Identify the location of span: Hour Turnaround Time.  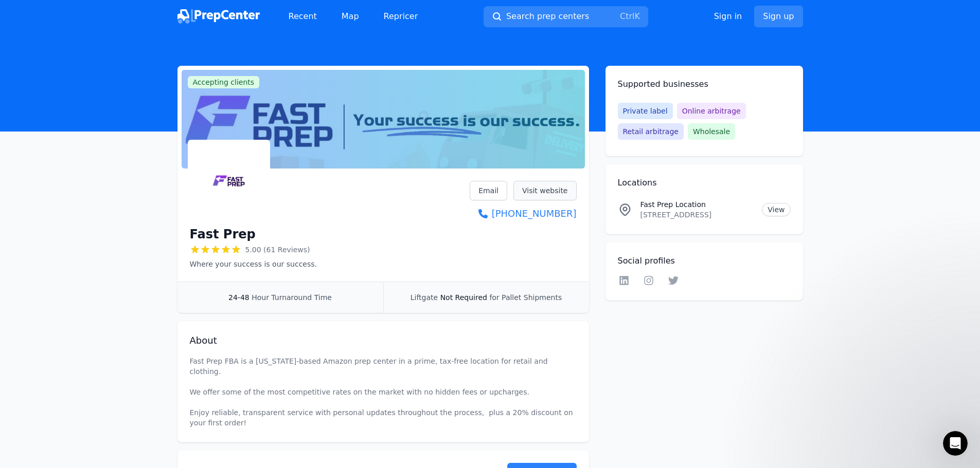
(292, 297).